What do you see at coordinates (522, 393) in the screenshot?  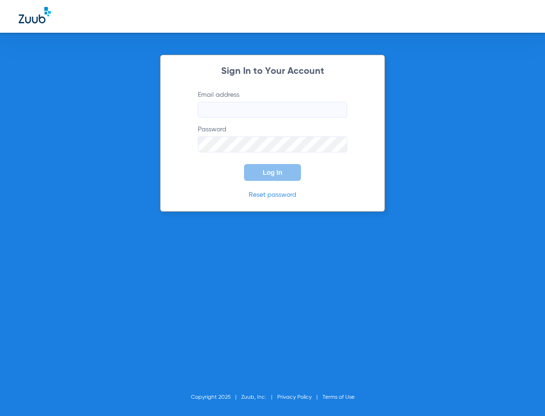 I see `div: Chat Widget` at bounding box center [522, 393].